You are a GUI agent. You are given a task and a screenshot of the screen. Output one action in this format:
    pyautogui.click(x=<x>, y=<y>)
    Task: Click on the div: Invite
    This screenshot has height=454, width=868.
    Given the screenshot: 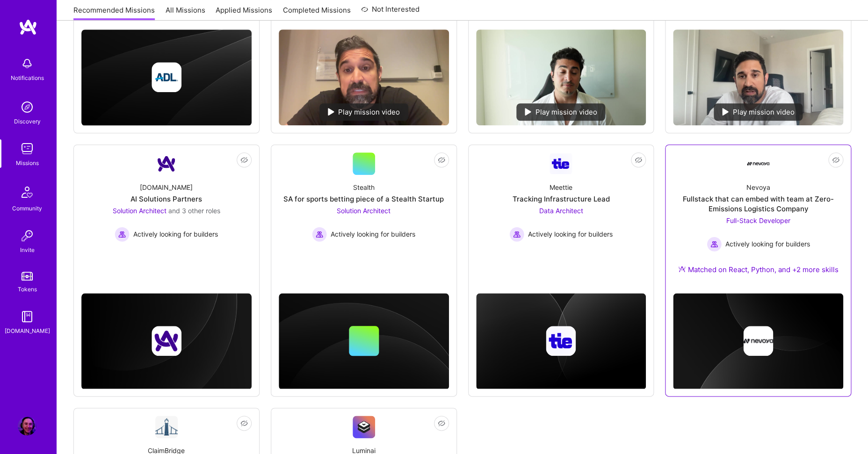 What is the action you would take?
    pyautogui.click(x=27, y=250)
    